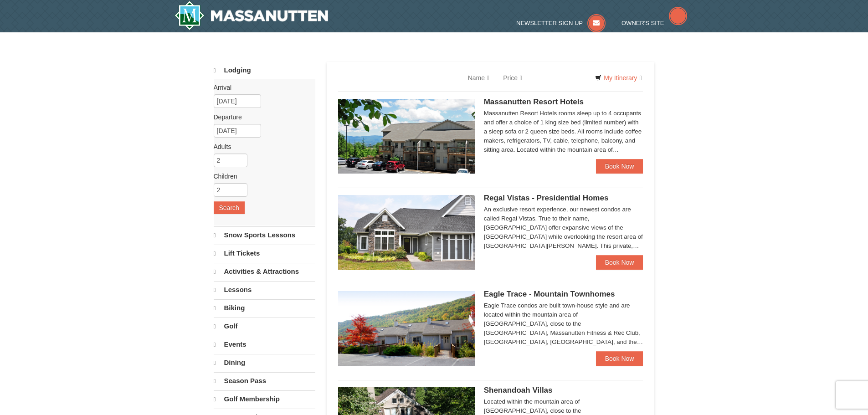 This screenshot has height=415, width=868. Describe the element at coordinates (518, 390) in the screenshot. I see `span: Shenandoah Villas` at that location.